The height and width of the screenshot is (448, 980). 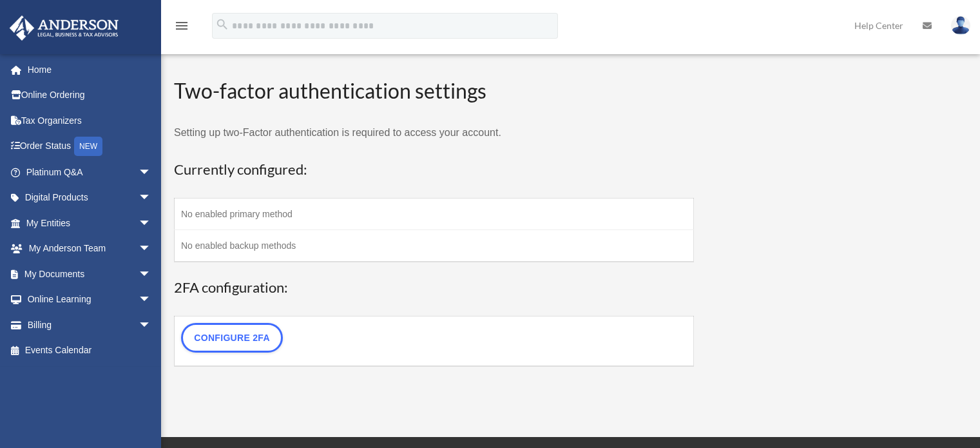 What do you see at coordinates (90, 223) in the screenshot?
I see `a: My Entitiesarrow_drop_down` at bounding box center [90, 223].